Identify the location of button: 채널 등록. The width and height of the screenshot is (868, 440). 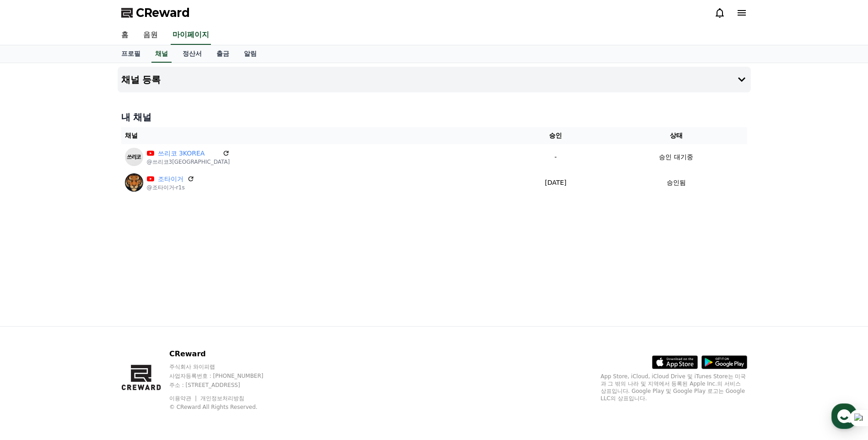
(434, 80).